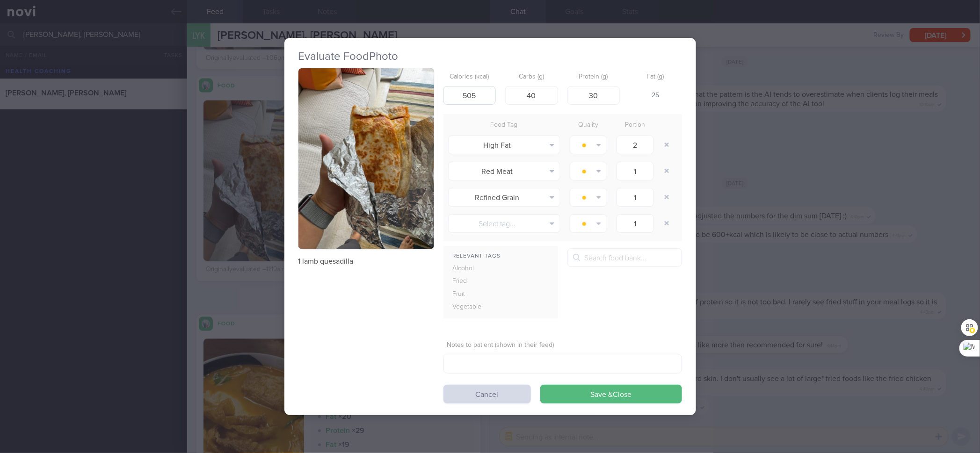  Describe the element at coordinates (504, 171) in the screenshot. I see `button: Red Meat` at that location.